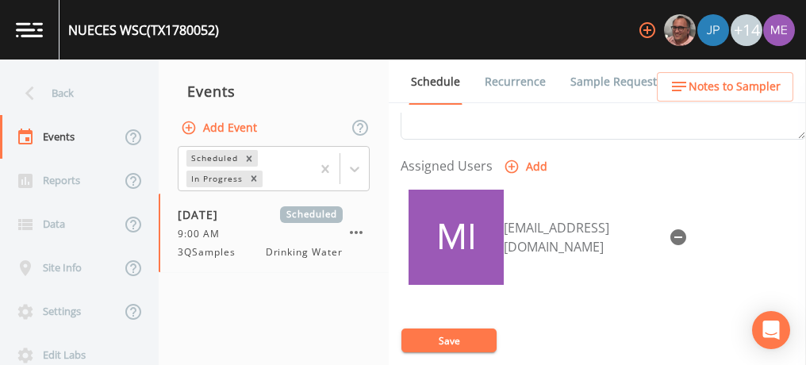 This screenshot has height=365, width=806. Describe the element at coordinates (527, 167) in the screenshot. I see `button: Add` at that location.